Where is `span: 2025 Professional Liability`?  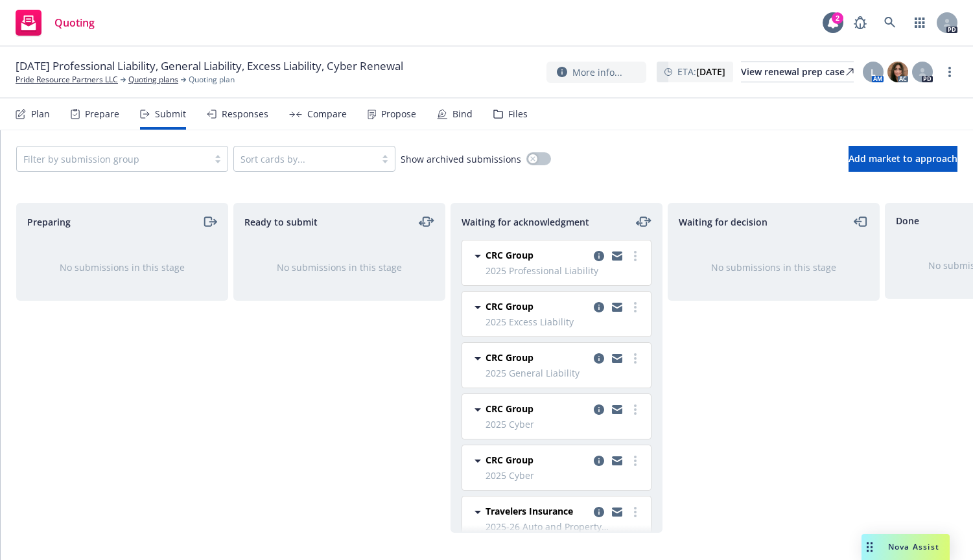
span: 2025 Professional Liability is located at coordinates (564, 270).